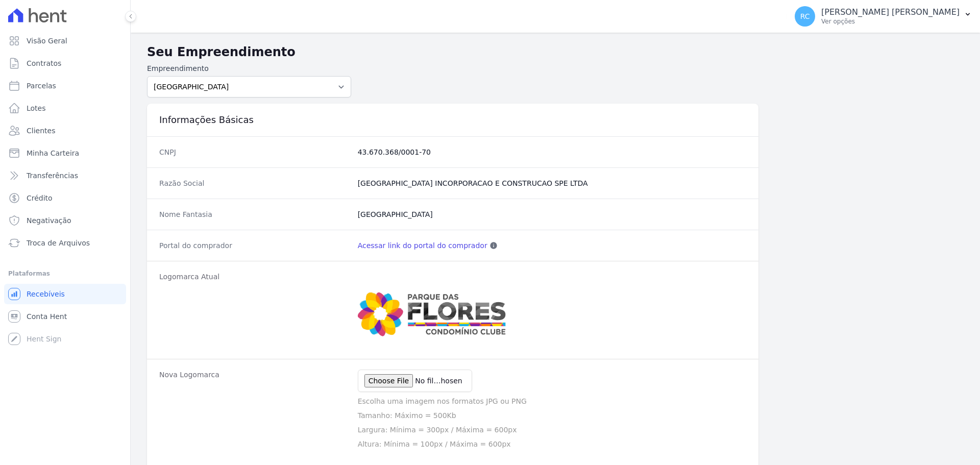 The width and height of the screenshot is (980, 465). What do you see at coordinates (44, 63) in the screenshot?
I see `span: Contratos` at bounding box center [44, 63].